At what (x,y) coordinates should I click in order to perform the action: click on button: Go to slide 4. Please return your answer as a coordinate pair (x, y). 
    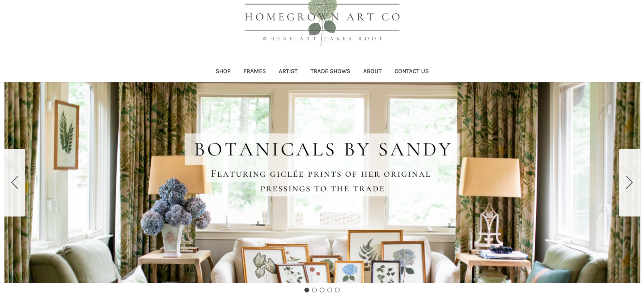
    Looking at the image, I should click on (330, 290).